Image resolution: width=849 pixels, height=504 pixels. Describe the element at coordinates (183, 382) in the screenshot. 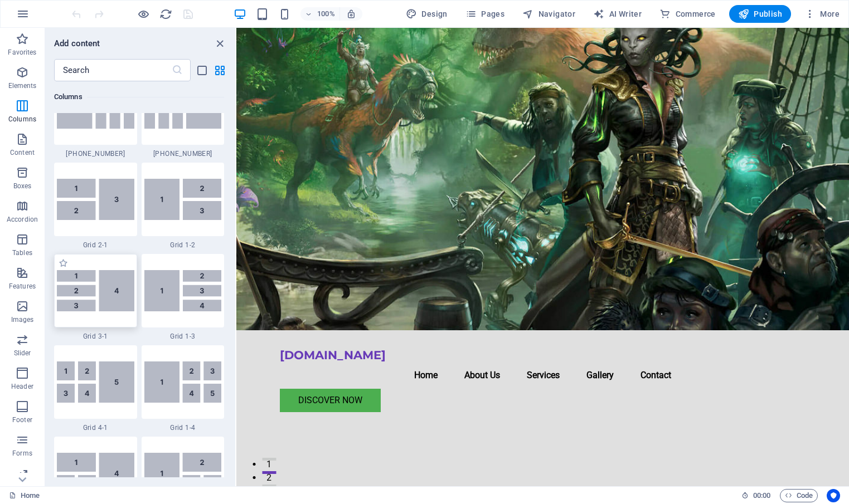

I see `img: Grid1-4.svg` at that location.